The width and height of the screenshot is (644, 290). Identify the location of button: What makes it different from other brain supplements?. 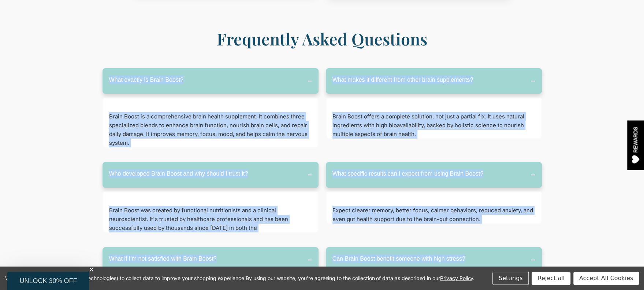
(434, 81).